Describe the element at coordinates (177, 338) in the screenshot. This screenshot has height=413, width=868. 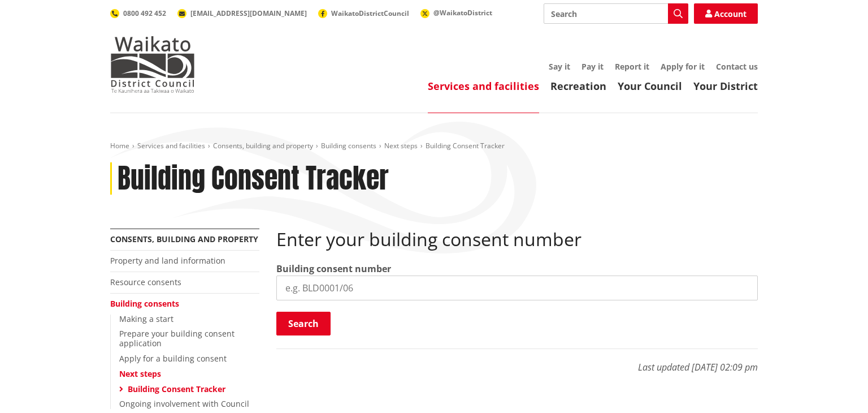
I see `a: Prepare your building consent application` at that location.